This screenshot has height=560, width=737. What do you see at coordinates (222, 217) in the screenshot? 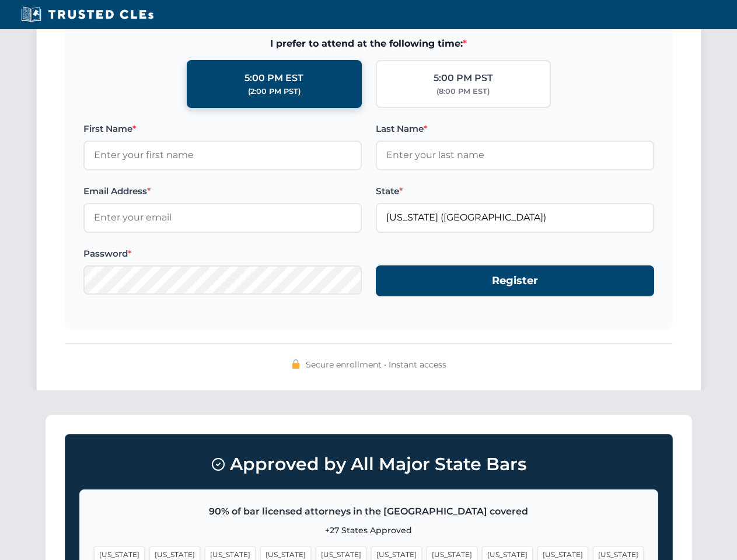
I see `input: Enter your email` at bounding box center [222, 217].